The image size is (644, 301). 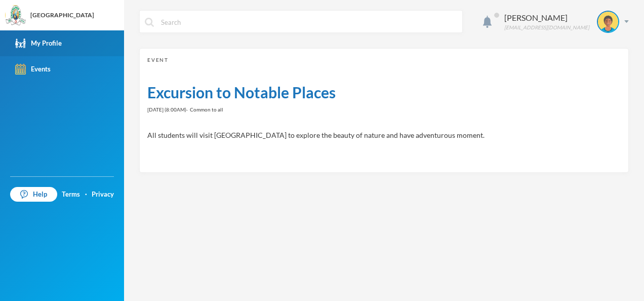 What do you see at coordinates (149, 23) in the screenshot?
I see `img: search` at bounding box center [149, 23].